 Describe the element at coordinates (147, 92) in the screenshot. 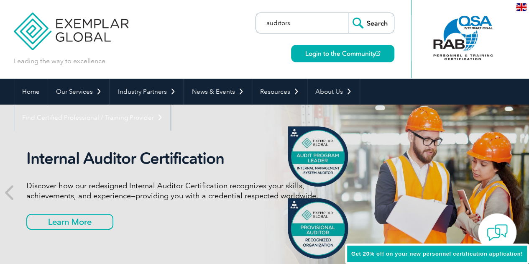

I see `a: Industry Partners` at that location.